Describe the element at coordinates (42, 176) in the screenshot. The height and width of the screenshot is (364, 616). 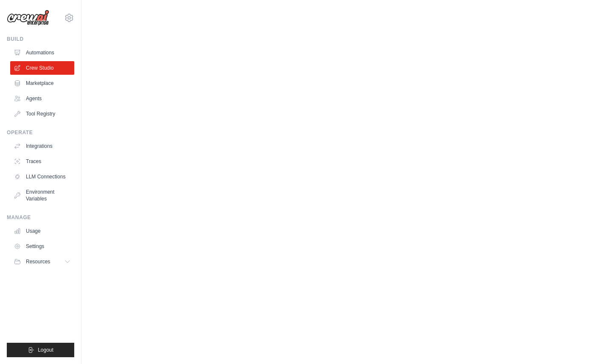
I see `a: LLM Connections` at that location.